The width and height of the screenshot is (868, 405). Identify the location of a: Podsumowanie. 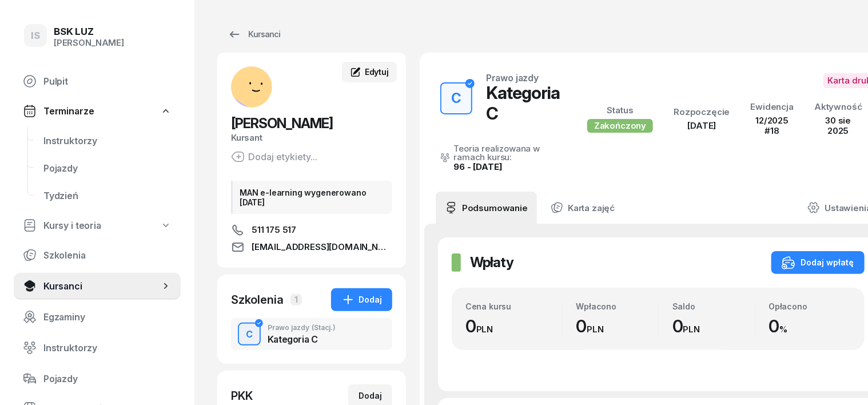
(486, 208).